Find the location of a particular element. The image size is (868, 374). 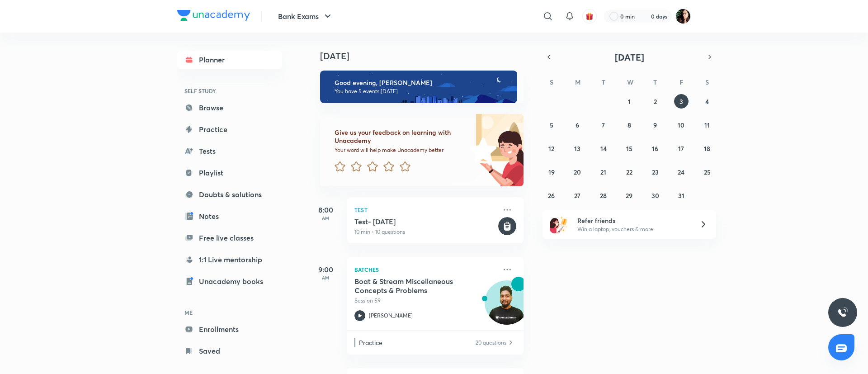

button: October 24, 2025 is located at coordinates (681, 172).